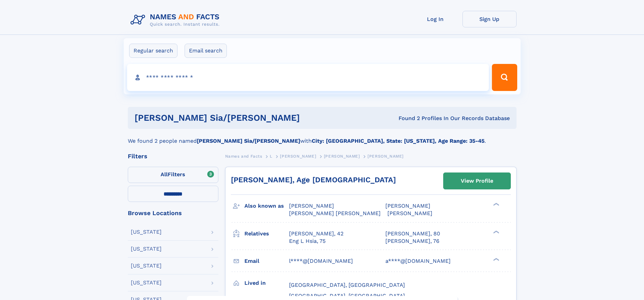 The image size is (644, 300). Describe the element at coordinates (271, 156) in the screenshot. I see `span: L` at that location.